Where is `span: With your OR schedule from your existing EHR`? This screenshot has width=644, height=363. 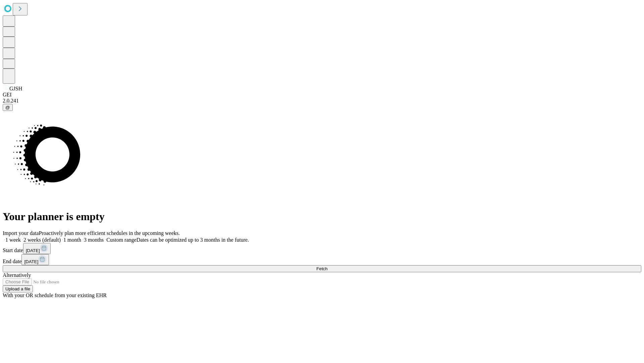 span: With your OR schedule from your existing EHR is located at coordinates (55, 295).